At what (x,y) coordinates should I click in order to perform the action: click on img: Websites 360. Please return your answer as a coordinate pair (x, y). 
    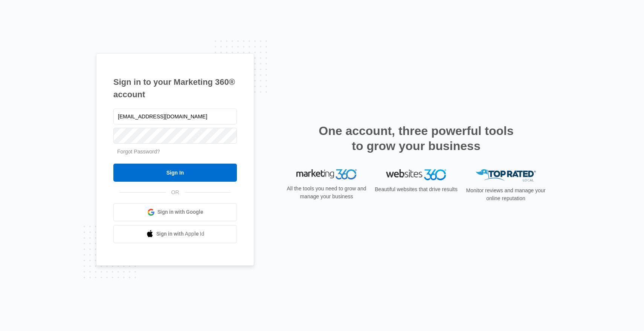
    Looking at the image, I should click on (416, 174).